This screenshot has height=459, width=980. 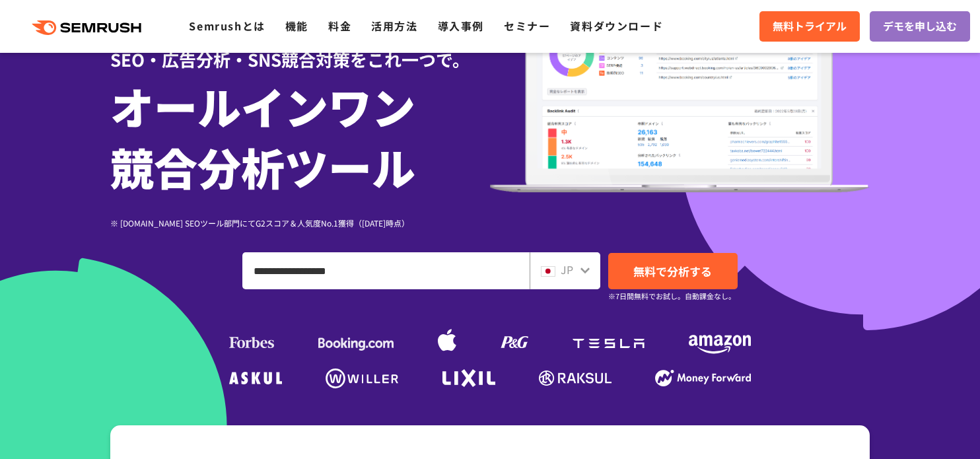 What do you see at coordinates (339, 26) in the screenshot?
I see `a: 料金` at bounding box center [339, 26].